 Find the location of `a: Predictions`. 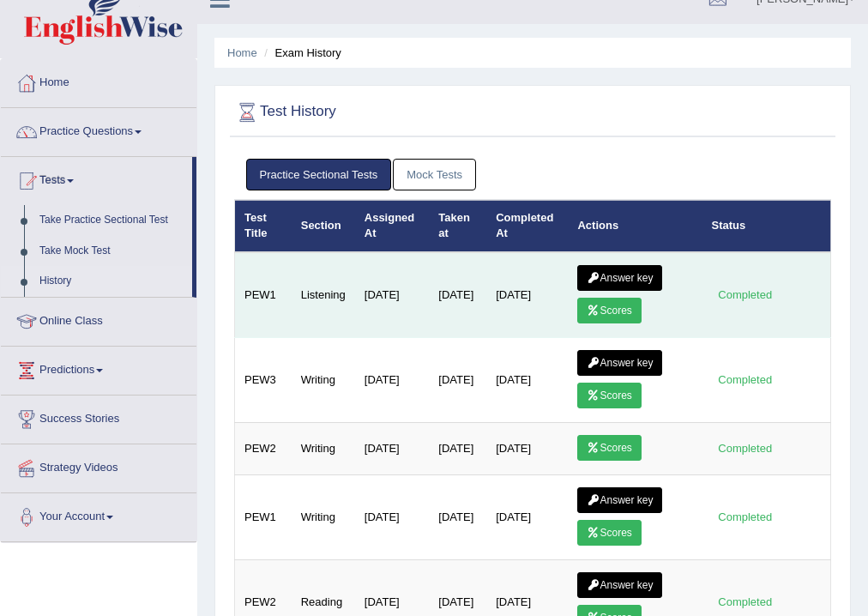

a: Predictions is located at coordinates (99, 368).